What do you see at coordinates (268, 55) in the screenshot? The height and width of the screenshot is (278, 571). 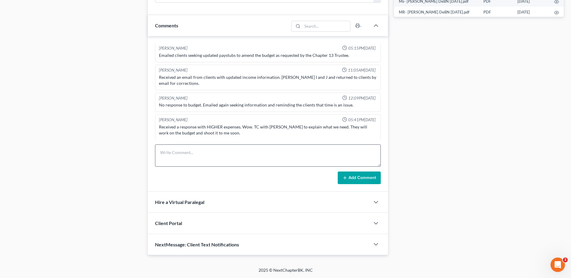 I see `div: Emailed clients seeking updated paystubs to amend the budget as requested by the Chapter 13 Trustee.` at bounding box center [268, 55].